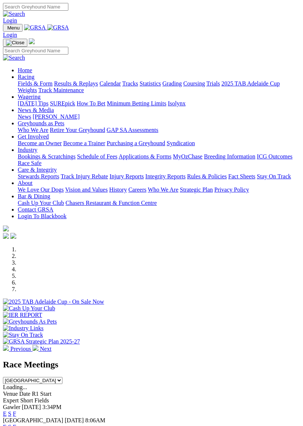  Describe the element at coordinates (26, 77) in the screenshot. I see `a: Racing` at that location.